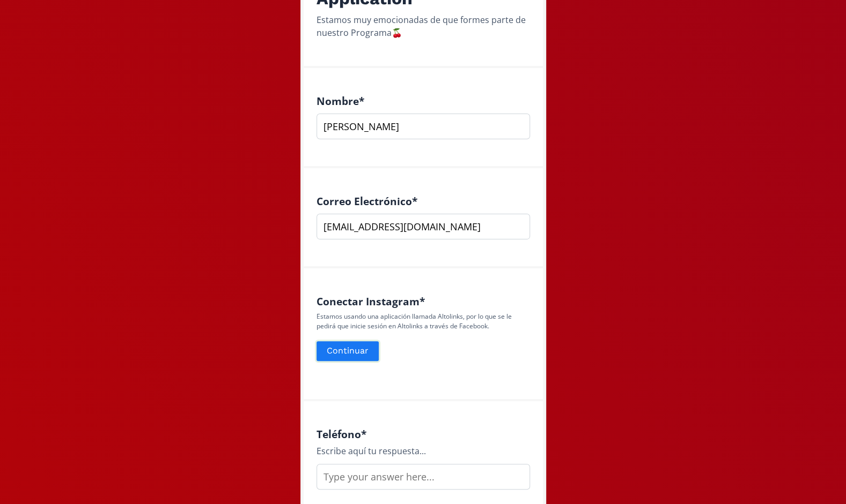 Image resolution: width=846 pixels, height=504 pixels. I want to click on div: Escribe aquí tu respuesta..., so click(423, 451).